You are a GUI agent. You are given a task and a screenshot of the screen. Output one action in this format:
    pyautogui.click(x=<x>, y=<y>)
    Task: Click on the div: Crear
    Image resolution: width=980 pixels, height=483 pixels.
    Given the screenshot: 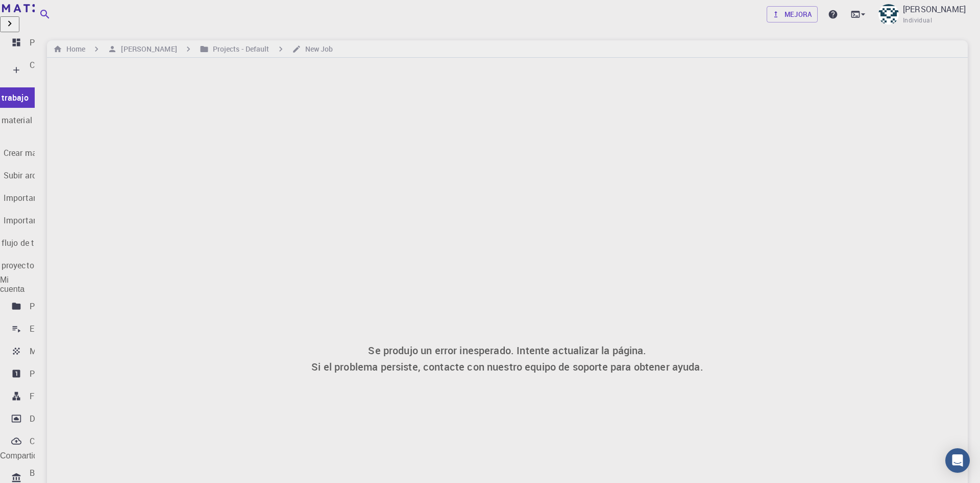 What is the action you would take?
    pyautogui.click(x=20, y=70)
    